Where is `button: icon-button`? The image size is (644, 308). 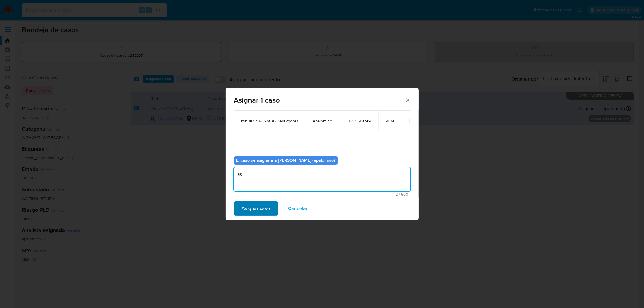 button: icon-button is located at coordinates (413, 121).